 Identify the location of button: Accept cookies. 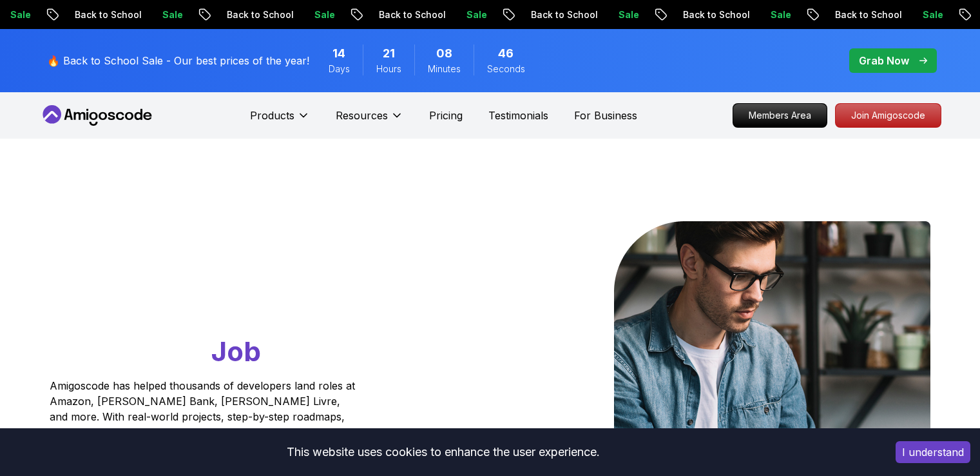
(933, 452).